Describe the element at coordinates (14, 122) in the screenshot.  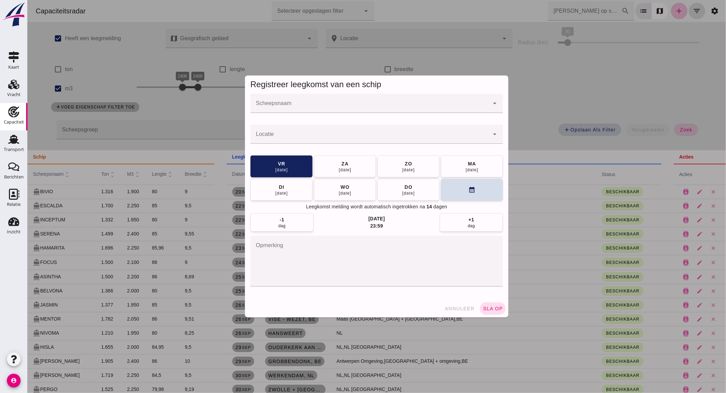
I see `div: Capaciteit` at that location.